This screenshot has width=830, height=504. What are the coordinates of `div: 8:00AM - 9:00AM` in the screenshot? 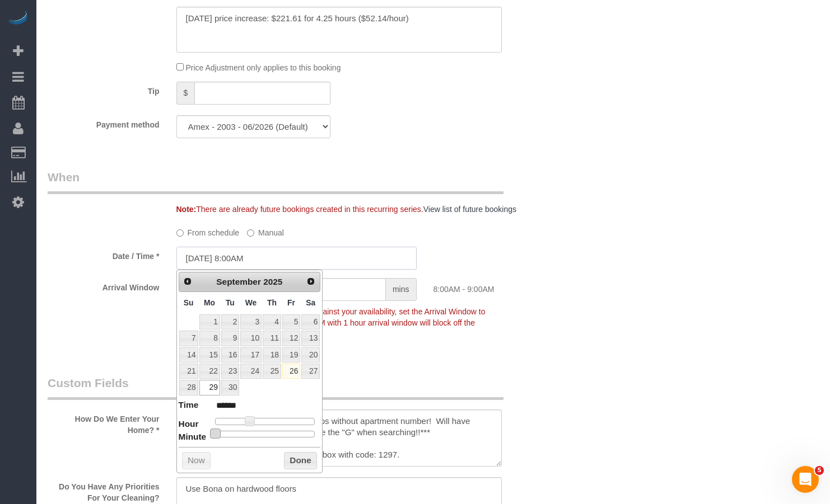 It's located at (490, 287).